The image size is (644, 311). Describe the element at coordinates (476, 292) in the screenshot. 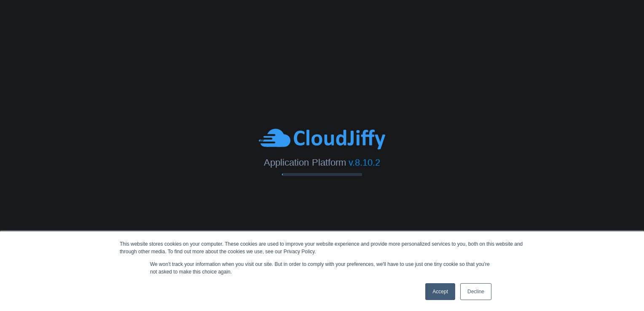

I see `a: Decline` at that location.